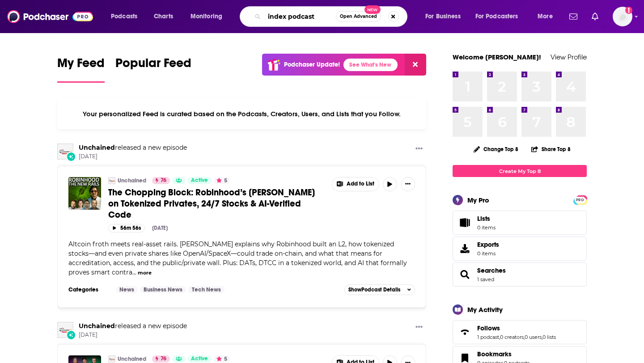 The height and width of the screenshot is (363, 644). I want to click on a: 76, so click(161, 359).